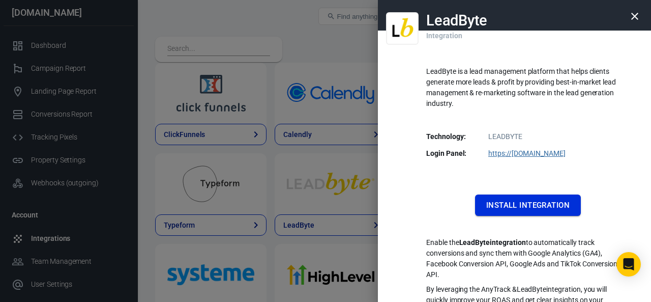 The height and width of the screenshot is (302, 651). What do you see at coordinates (457, 20) in the screenshot?
I see `h2: LeadByte` at bounding box center [457, 20].